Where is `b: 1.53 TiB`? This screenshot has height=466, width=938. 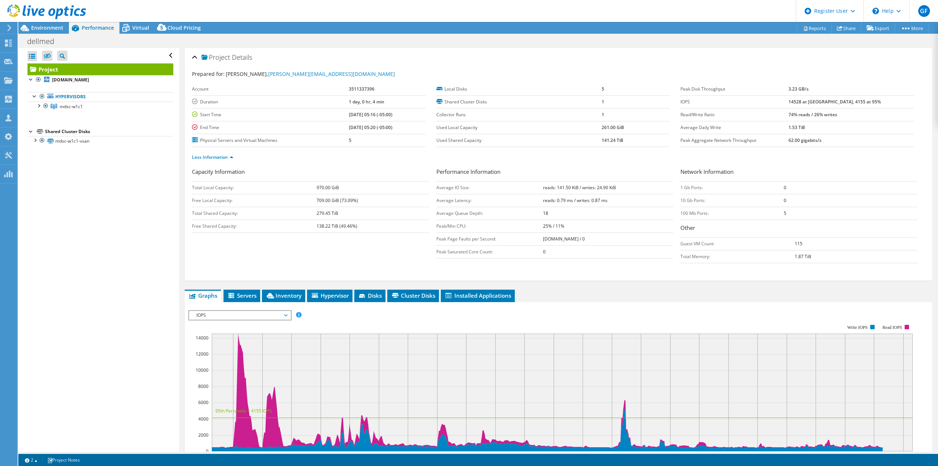
b: 1.53 TiB is located at coordinates (796, 127).